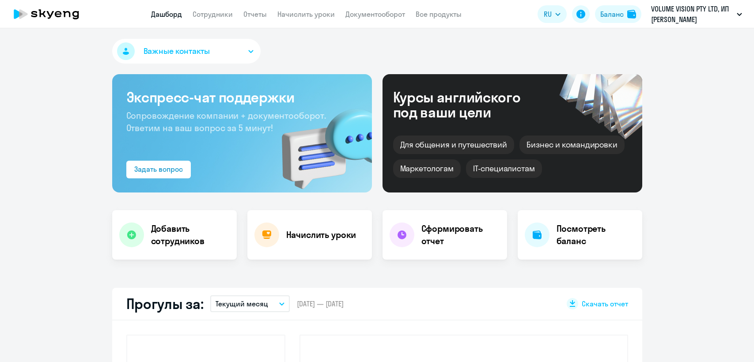 This screenshot has height=362, width=754. Describe the element at coordinates (159, 170) in the screenshot. I see `button: Задать вопрос` at that location.